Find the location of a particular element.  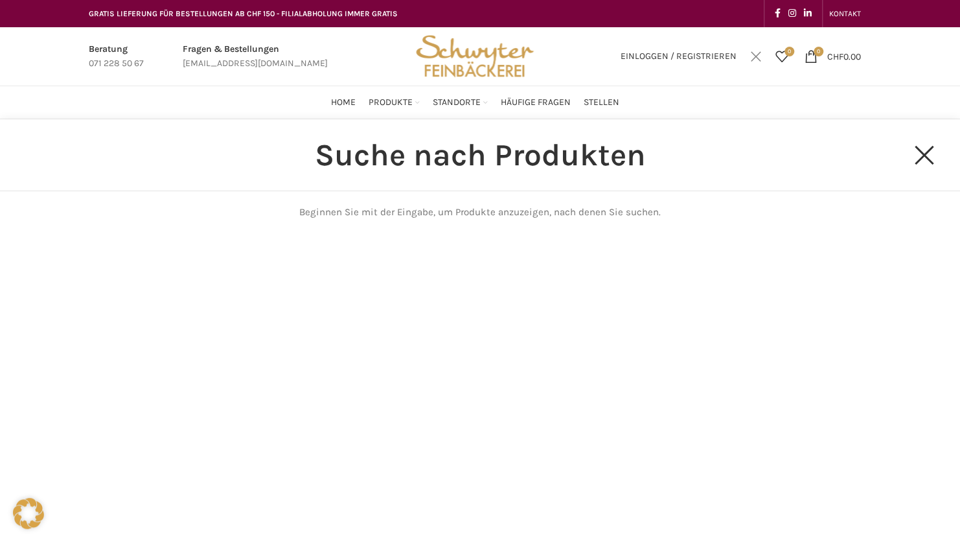

span: Home is located at coordinates (343, 102).